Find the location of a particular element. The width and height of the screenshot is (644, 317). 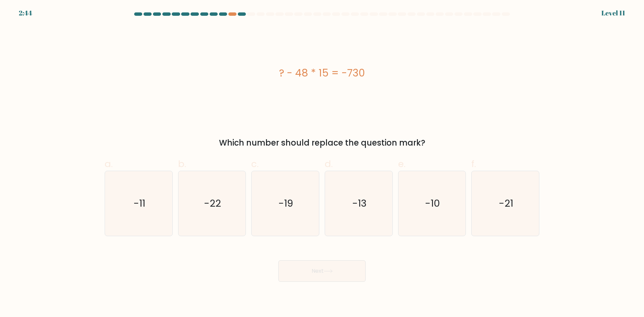

span: e. is located at coordinates (402, 164).